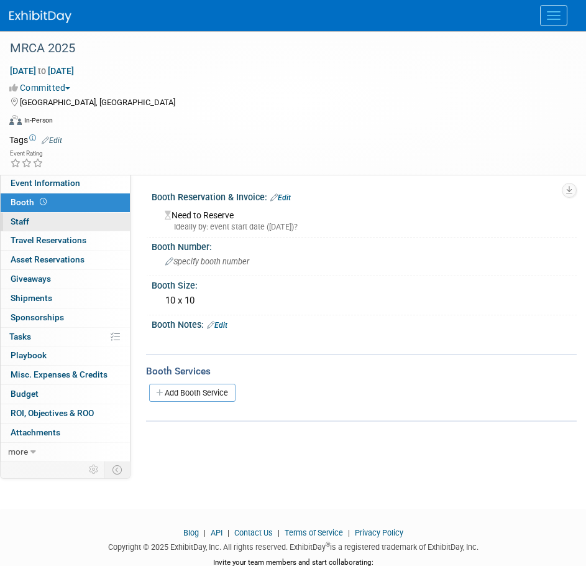  Describe the element at coordinates (192, 392) in the screenshot. I see `a: Add Booth Service` at that location.